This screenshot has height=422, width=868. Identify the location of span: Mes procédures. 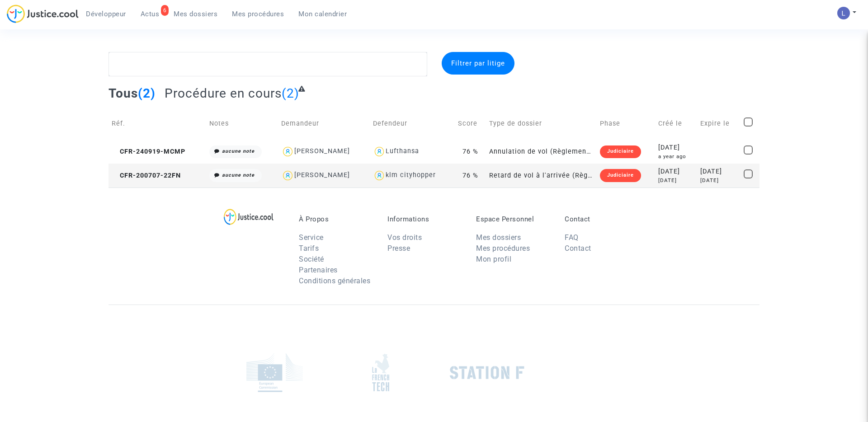
(258, 14).